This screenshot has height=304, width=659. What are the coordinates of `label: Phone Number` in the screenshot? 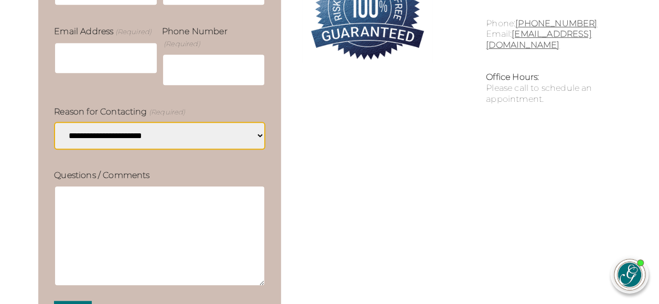 It's located at (213, 37).